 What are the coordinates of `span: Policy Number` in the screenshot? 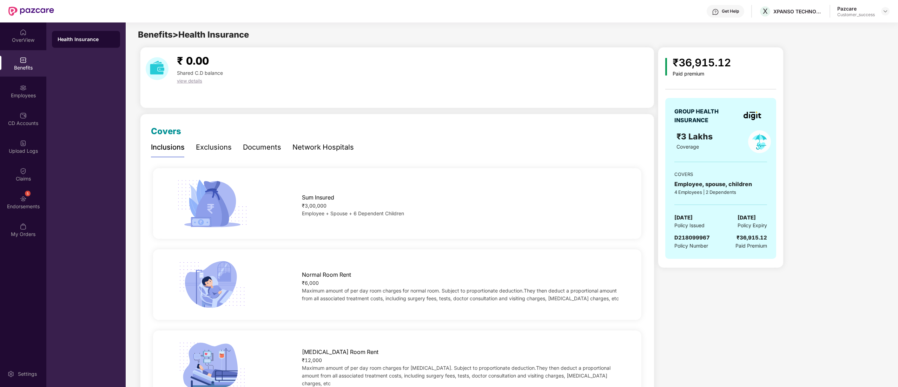 It's located at (691, 245).